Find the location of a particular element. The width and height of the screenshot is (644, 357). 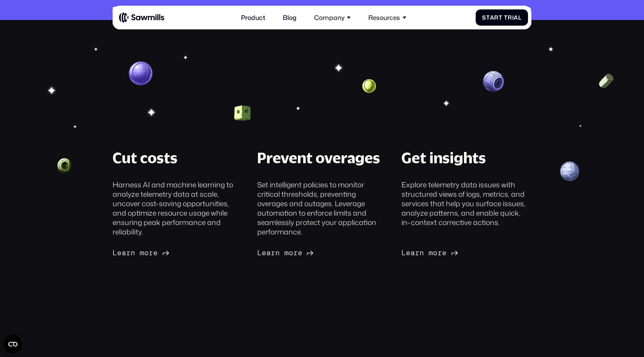

div: Prevent overages is located at coordinates (319, 158).